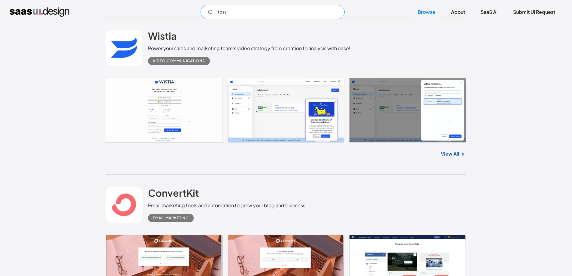 The image size is (572, 276). What do you see at coordinates (534, 12) in the screenshot?
I see `a: Submit UI Request` at bounding box center [534, 12].